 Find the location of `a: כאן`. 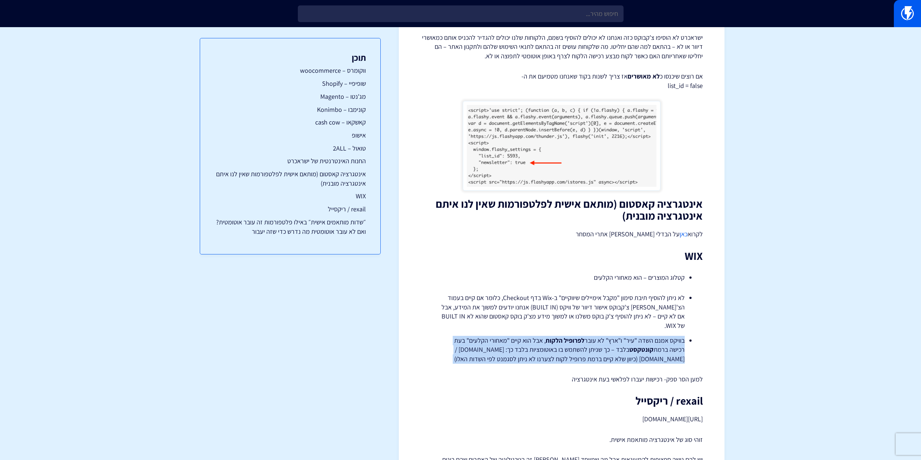

a: כאן is located at coordinates (684, 234).